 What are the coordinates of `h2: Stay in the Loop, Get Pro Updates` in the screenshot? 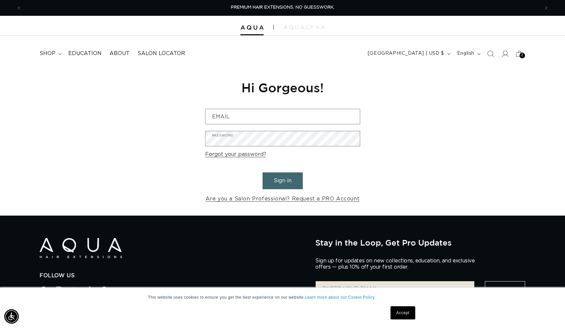 It's located at (420, 243).